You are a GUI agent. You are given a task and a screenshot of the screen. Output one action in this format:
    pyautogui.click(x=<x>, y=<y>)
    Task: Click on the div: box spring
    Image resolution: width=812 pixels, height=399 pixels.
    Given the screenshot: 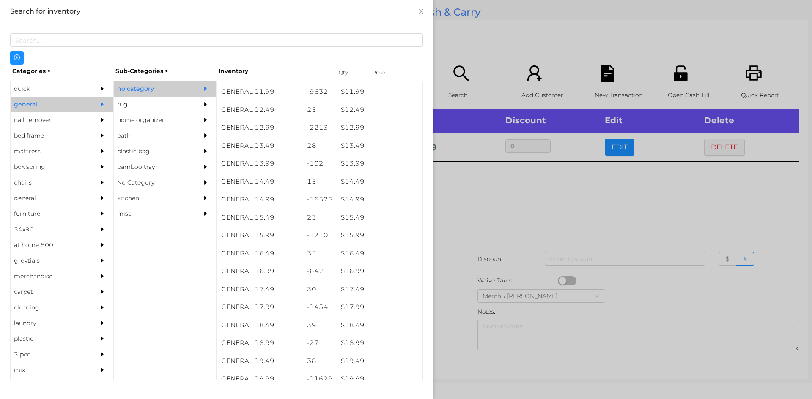 What is the action you would take?
    pyautogui.click(x=49, y=167)
    